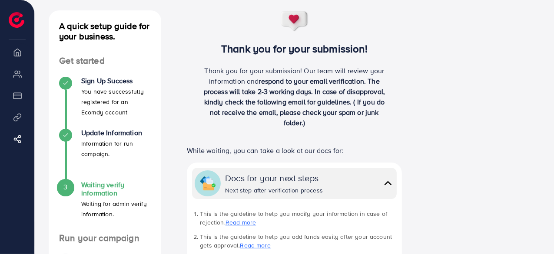 The image size is (554, 254). Describe the element at coordinates (105, 155) in the screenshot. I see `li: Update Information` at that location.